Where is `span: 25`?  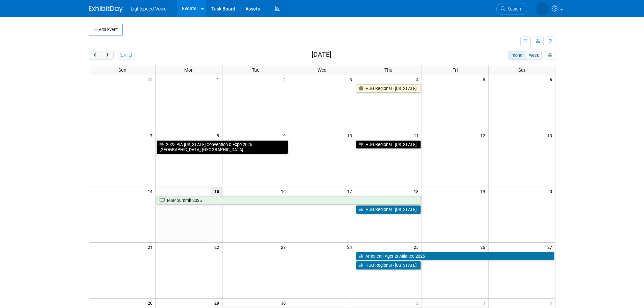
span: 25 is located at coordinates (417, 246).